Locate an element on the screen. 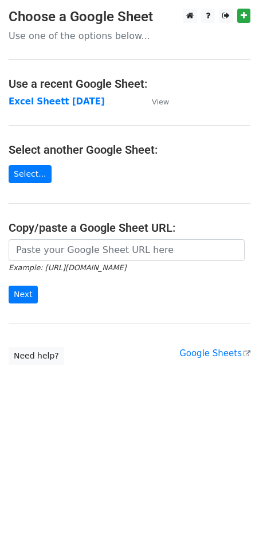 The width and height of the screenshot is (259, 553). p: Use one of the options below... is located at coordinates (130, 36).